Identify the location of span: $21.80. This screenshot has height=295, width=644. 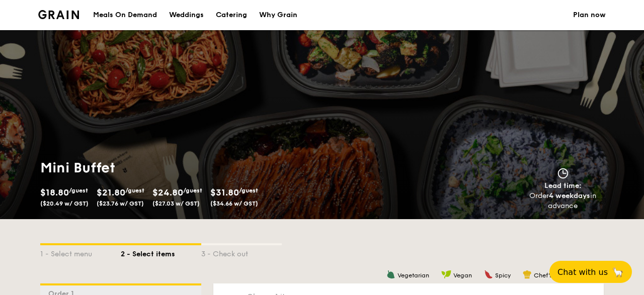
(111, 193).